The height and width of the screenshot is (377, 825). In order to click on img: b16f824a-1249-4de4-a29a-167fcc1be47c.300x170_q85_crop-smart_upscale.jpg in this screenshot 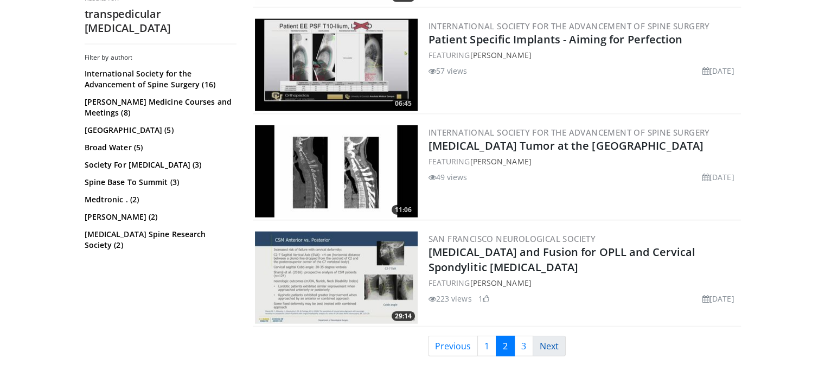, I will do `click(336, 65)`.